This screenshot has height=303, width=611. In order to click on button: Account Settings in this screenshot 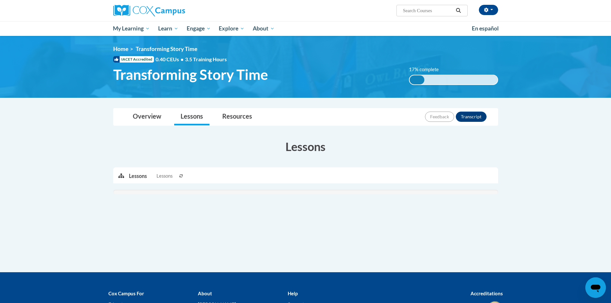, I will do `click(488, 10)`.